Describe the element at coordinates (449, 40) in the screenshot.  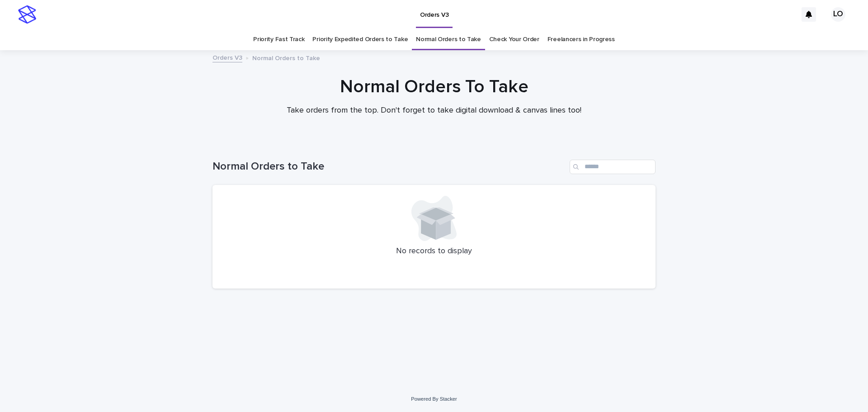
I see `a: Normal Orders to Take` at that location.